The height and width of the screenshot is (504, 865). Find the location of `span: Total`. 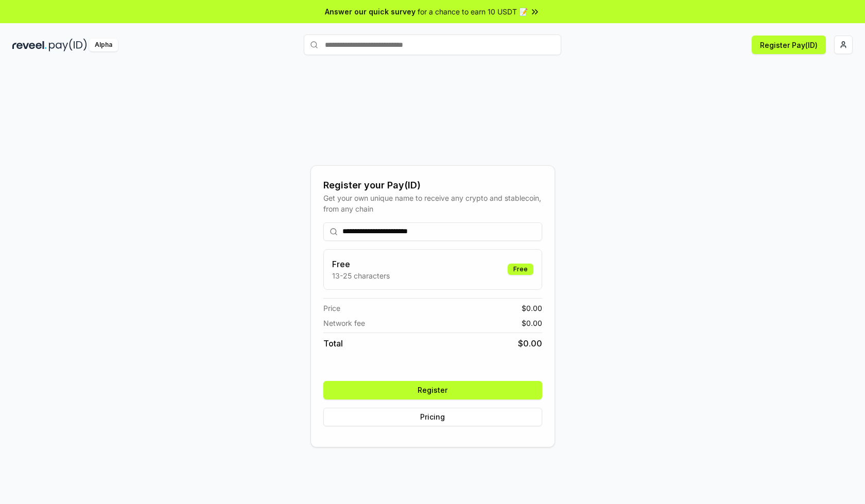

span: Total is located at coordinates (333, 343).